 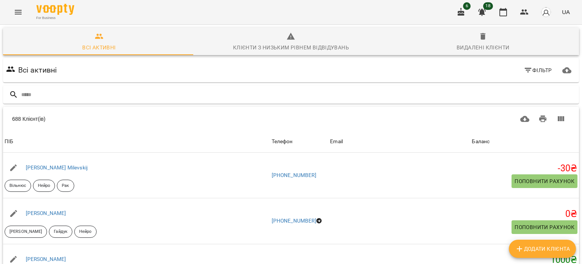 I want to click on div: Клієнти з низьким рівнем відвідувань, so click(x=291, y=47).